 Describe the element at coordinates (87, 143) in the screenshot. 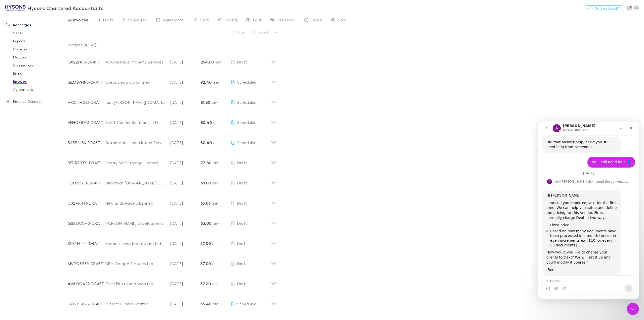

I see `p: 543P1H5X-DRAFT` at that location.